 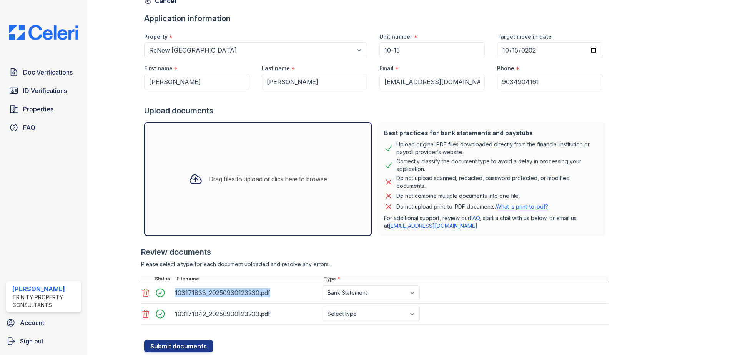 I want to click on label: Target move in date, so click(x=524, y=37).